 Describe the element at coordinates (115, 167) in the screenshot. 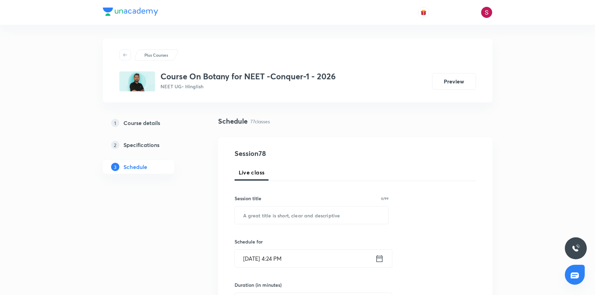

I see `p: 3` at that location.